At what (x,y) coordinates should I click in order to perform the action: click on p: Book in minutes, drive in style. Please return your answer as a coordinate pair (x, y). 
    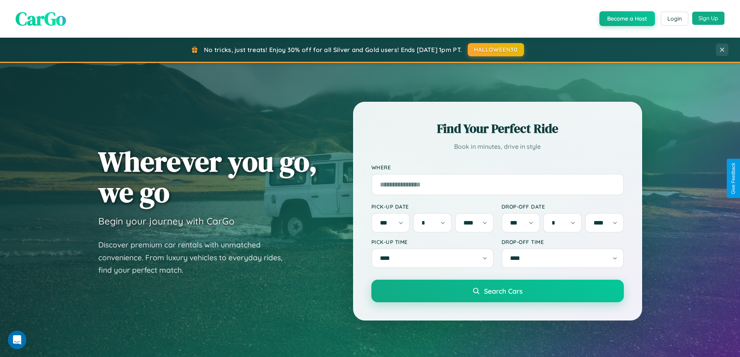
    Looking at the image, I should click on (497, 146).